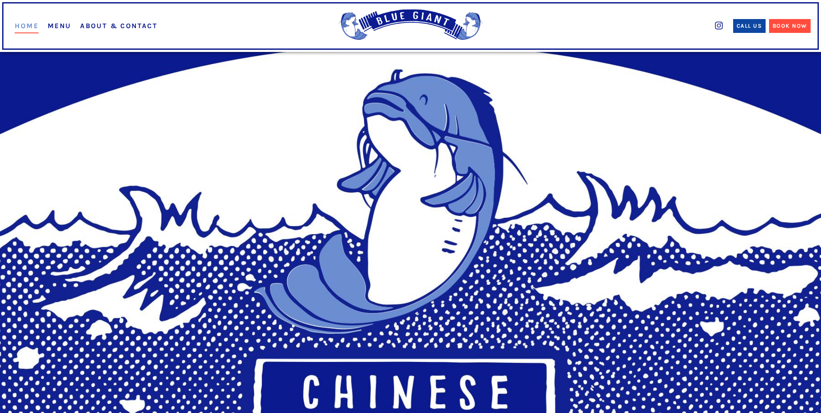 The width and height of the screenshot is (821, 413). Describe the element at coordinates (790, 26) in the screenshot. I see `div: Book Now` at that location.